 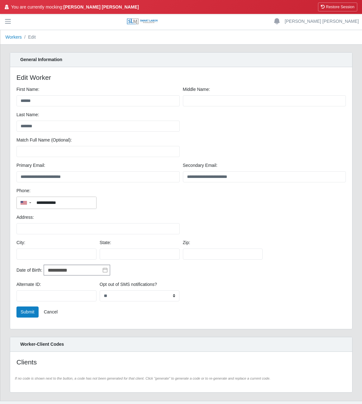 I want to click on label: Alternate ID:, so click(x=29, y=284).